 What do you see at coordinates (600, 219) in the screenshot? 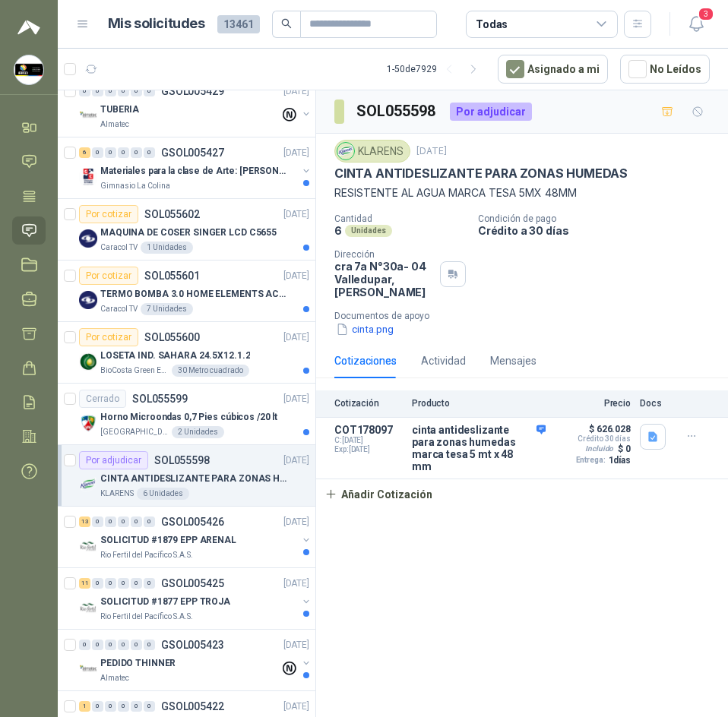
I see `p: Condición de pago` at bounding box center [600, 219].